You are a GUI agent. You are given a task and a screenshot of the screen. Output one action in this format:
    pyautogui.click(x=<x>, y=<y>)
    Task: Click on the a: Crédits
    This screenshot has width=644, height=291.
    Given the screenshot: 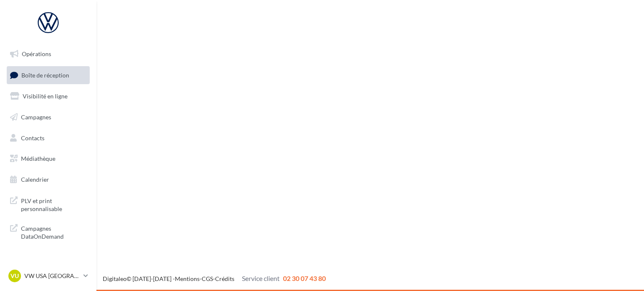 What is the action you would take?
    pyautogui.click(x=225, y=279)
    